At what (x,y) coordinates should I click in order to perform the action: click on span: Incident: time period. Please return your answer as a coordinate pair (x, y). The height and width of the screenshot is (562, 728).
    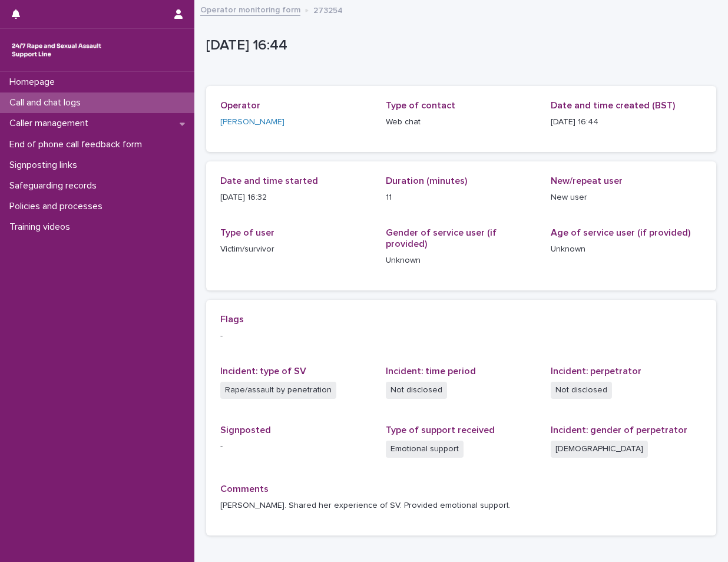
    Looking at the image, I should click on (431, 371).